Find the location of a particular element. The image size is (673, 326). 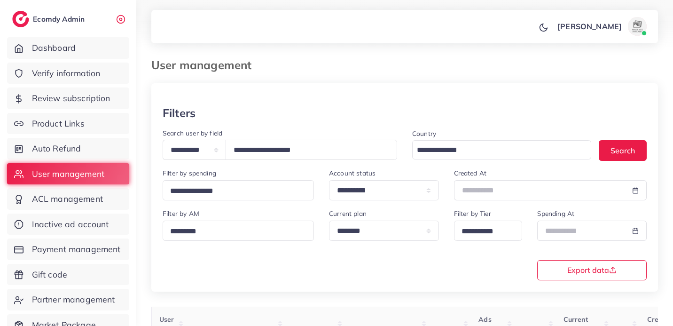

span: Gift code is located at coordinates (49, 275).